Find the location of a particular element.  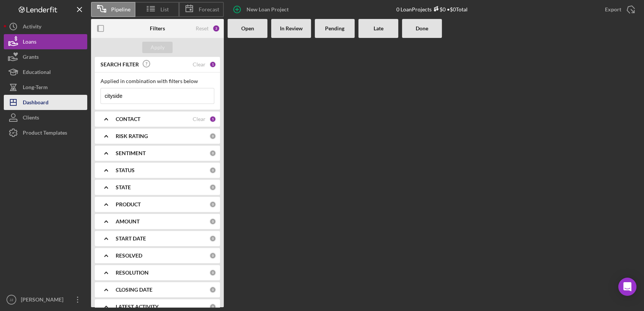

b: CLOSING DATE is located at coordinates (134, 290).